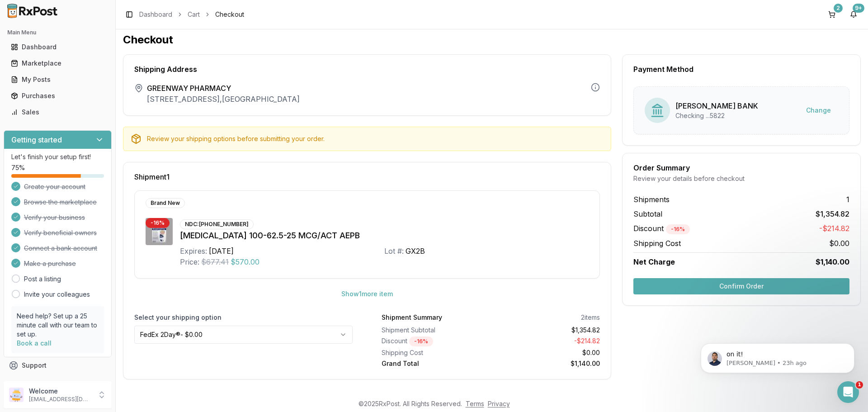 The image size is (868, 412). I want to click on span: Verify your business, so click(54, 218).